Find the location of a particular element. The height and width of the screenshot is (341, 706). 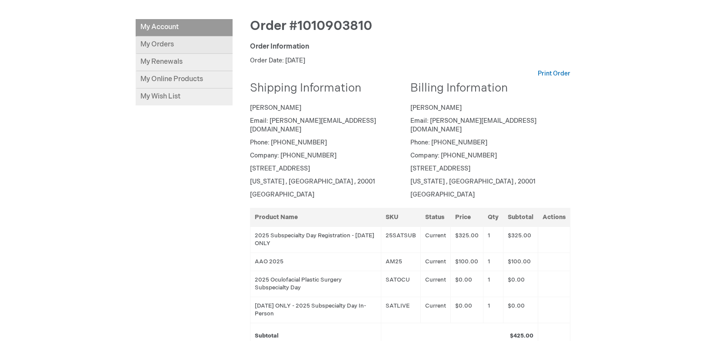

strong: Subtotal is located at coordinates (266, 336).